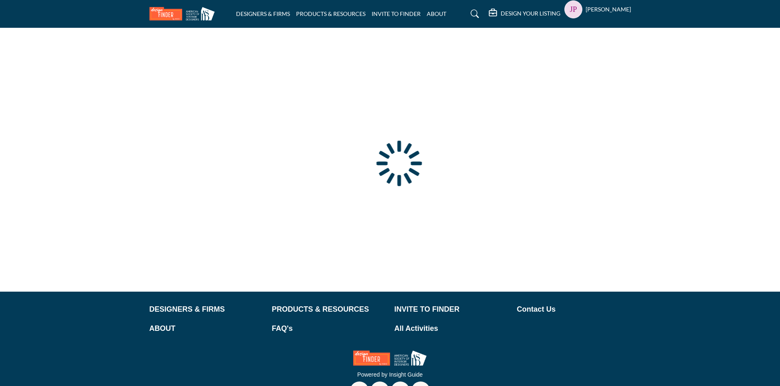 Image resolution: width=780 pixels, height=386 pixels. What do you see at coordinates (390, 375) in the screenshot?
I see `a: Powered by Insight Guide` at bounding box center [390, 375].